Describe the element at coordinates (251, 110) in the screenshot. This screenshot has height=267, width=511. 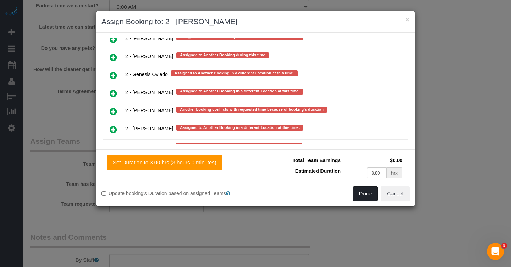
I see `span: Another booking conflicts with requested time because of booking's duration` at that location.